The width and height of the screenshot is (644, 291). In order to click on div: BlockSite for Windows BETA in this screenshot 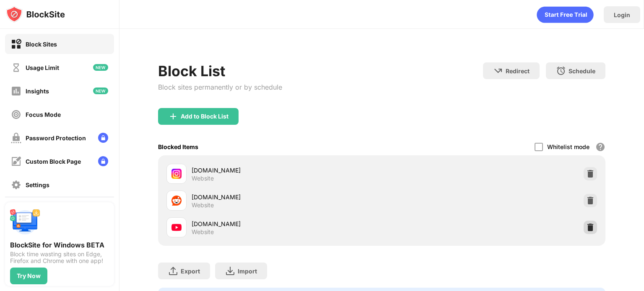, I will do `click(59, 245)`.